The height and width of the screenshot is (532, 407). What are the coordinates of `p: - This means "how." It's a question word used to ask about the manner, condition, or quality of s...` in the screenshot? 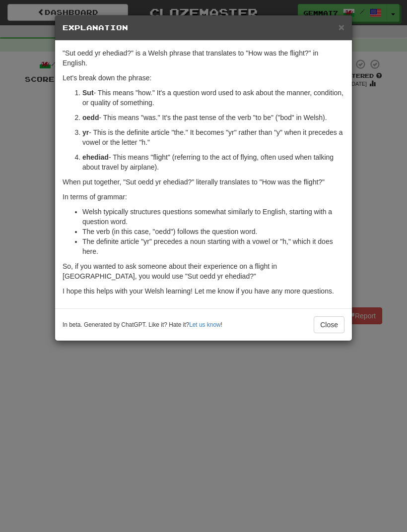 It's located at (214, 98).